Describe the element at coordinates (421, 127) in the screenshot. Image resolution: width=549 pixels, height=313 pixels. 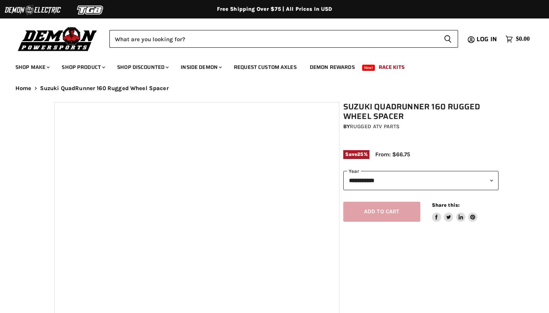
I see `div: by` at that location.